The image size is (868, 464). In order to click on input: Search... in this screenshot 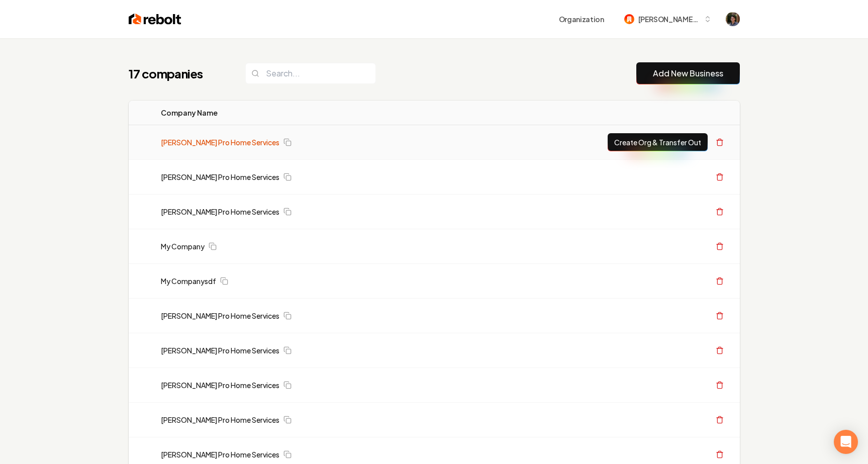, I will do `click(311, 73)`.